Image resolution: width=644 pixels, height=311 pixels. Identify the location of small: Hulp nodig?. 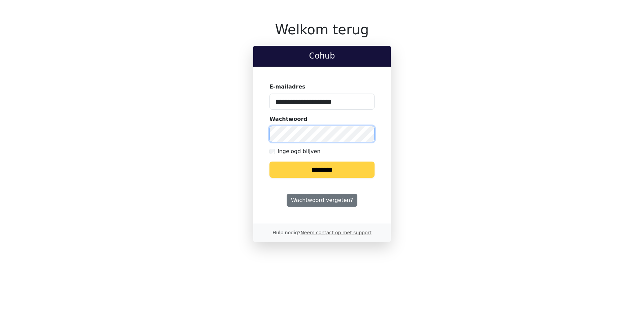
(322, 233).